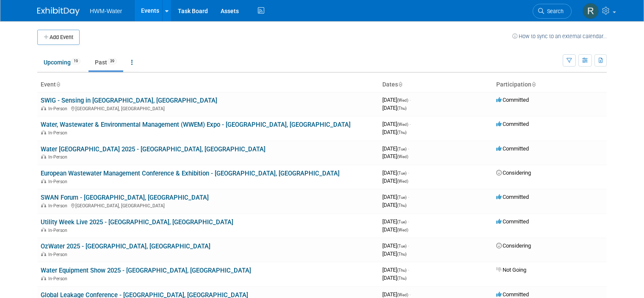  What do you see at coordinates (112, 61) in the screenshot?
I see `span: 39` at bounding box center [112, 61].